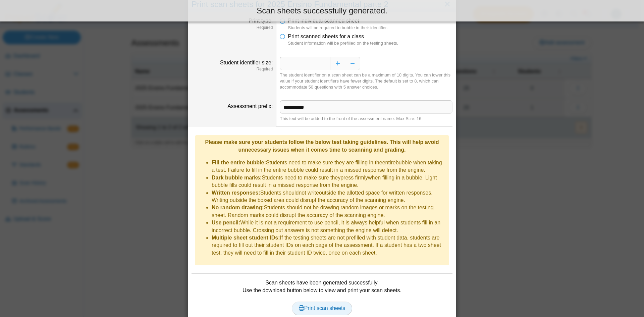 This screenshot has width=644, height=317. Describe the element at coordinates (238, 207) in the screenshot. I see `b: No random drawing:` at that location.